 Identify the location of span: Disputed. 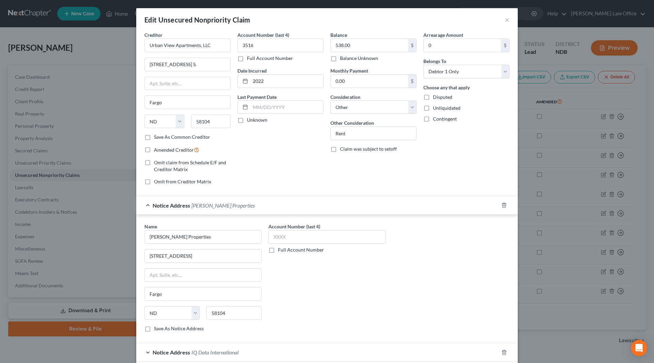
(442, 97).